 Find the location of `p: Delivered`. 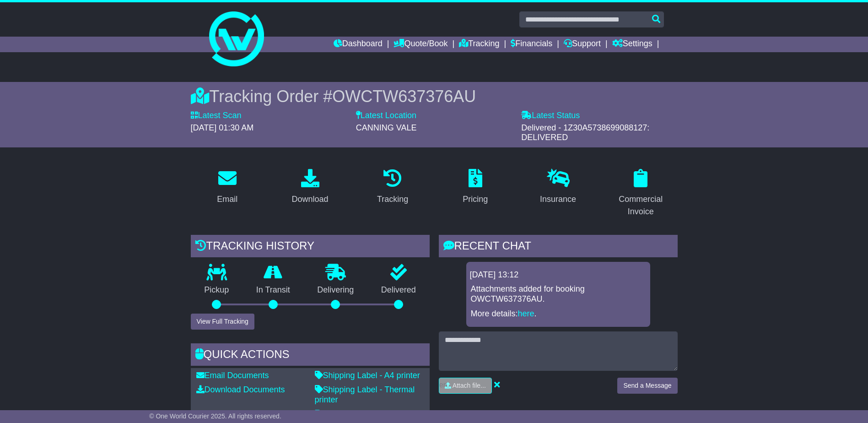

p: Delivered is located at coordinates (399, 290).